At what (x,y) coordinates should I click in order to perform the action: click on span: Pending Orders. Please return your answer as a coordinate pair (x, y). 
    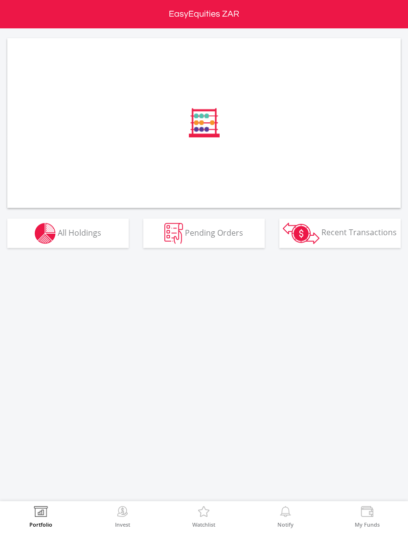
    Looking at the image, I should click on (214, 232).